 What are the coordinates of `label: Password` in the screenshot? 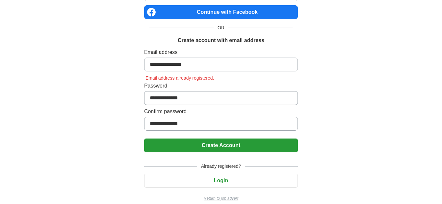 It's located at (221, 86).